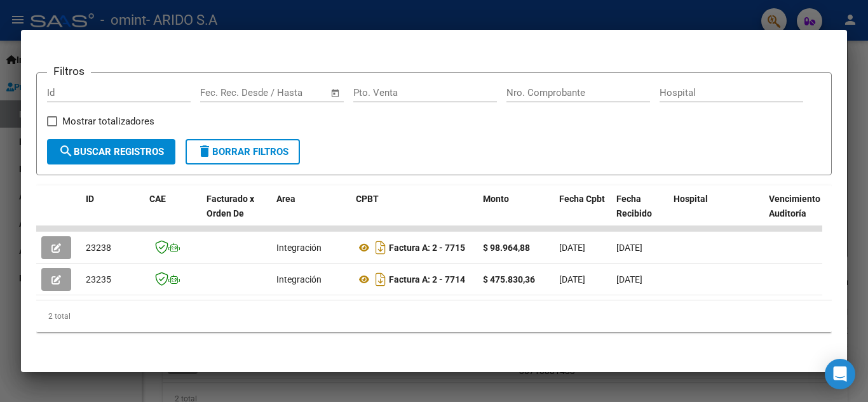  What do you see at coordinates (368, 199) in the screenshot?
I see `span: CPBT` at bounding box center [368, 199].